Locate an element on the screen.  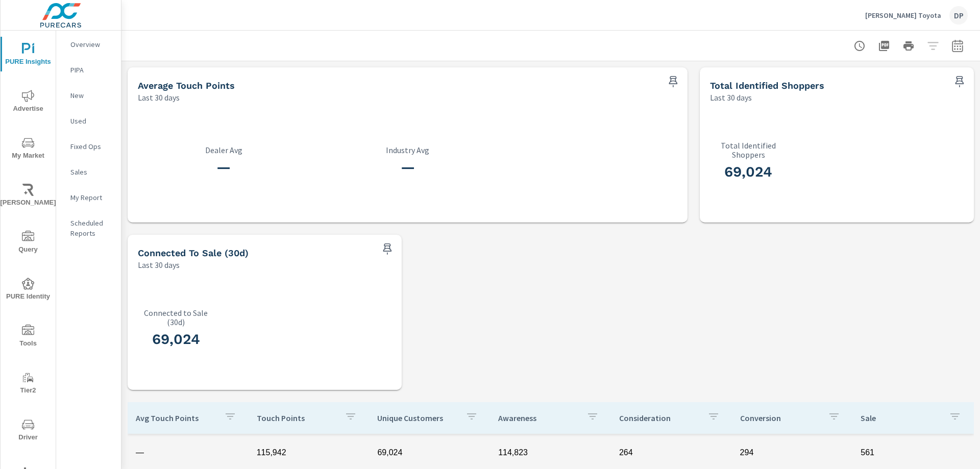
span: Driver is located at coordinates (28, 431).